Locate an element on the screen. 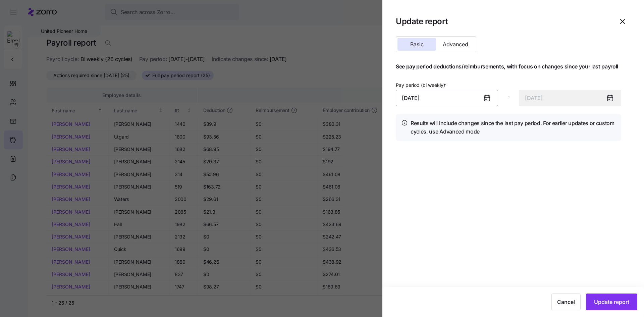 This screenshot has height=317, width=644. a: Advanced mode is located at coordinates (460, 132).